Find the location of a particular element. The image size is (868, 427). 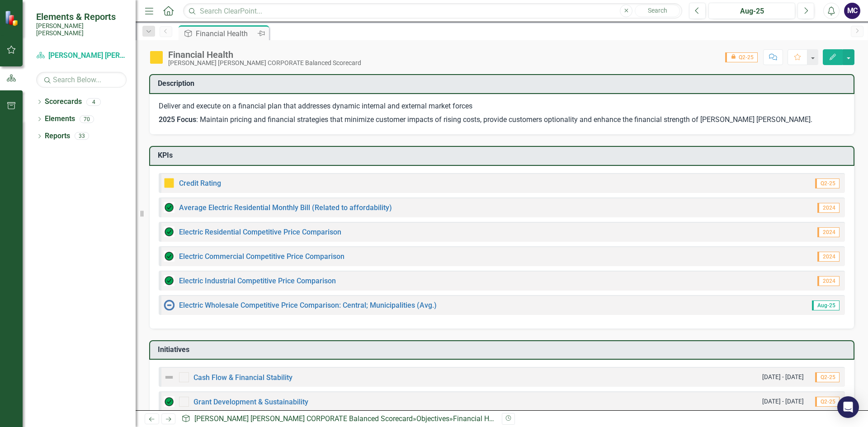

span: Search is located at coordinates (657, 10).